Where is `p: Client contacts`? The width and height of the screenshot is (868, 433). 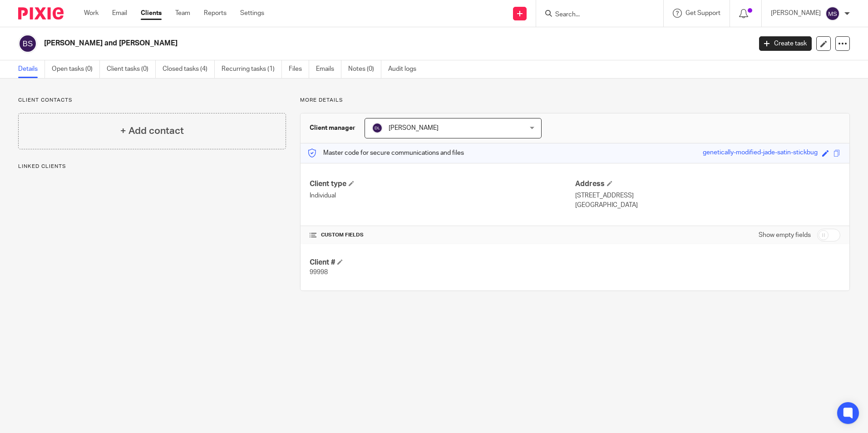 p: Client contacts is located at coordinates (152, 100).